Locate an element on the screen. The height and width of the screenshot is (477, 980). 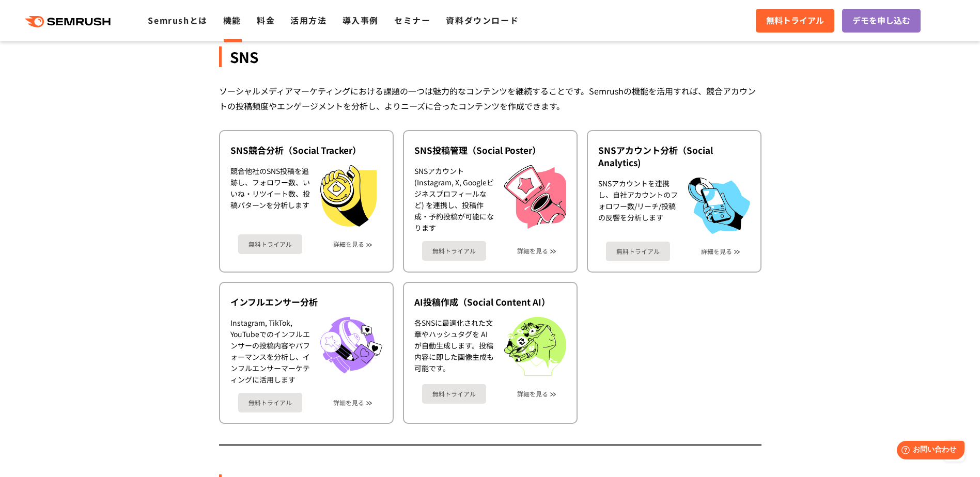
a: Semrushとは is located at coordinates (177, 20).